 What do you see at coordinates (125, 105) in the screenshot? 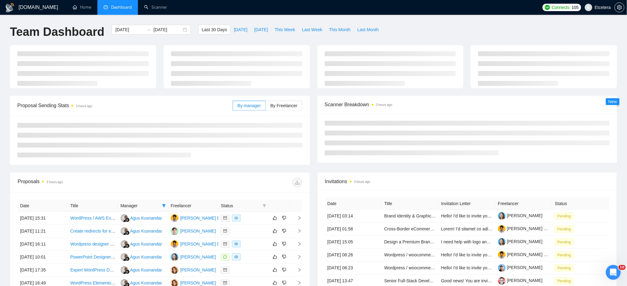
I see `span: Proposal Sending Stats` at bounding box center [125, 105].